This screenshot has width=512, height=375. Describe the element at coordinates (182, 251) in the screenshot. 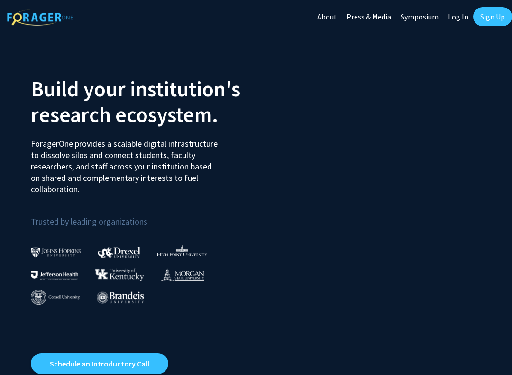

I see `img: High Point University` at that location.